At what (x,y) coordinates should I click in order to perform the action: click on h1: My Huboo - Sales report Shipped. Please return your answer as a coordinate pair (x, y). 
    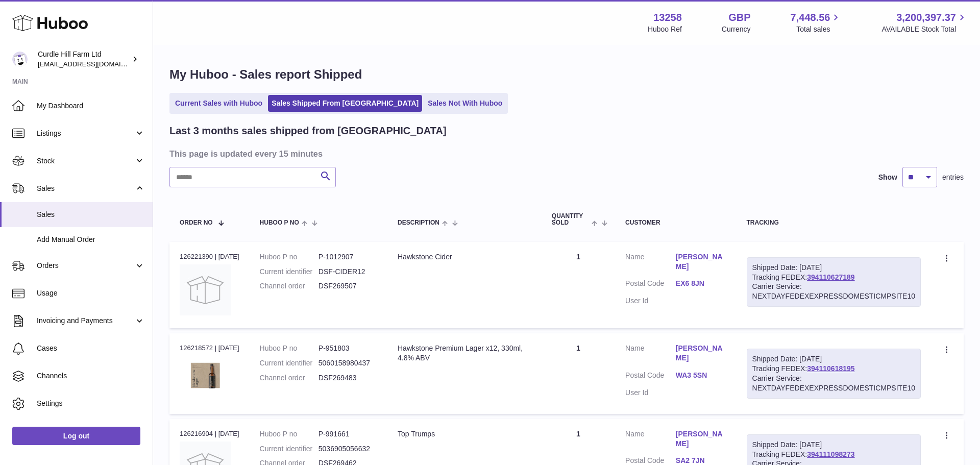
    Looking at the image, I should click on (566, 75).